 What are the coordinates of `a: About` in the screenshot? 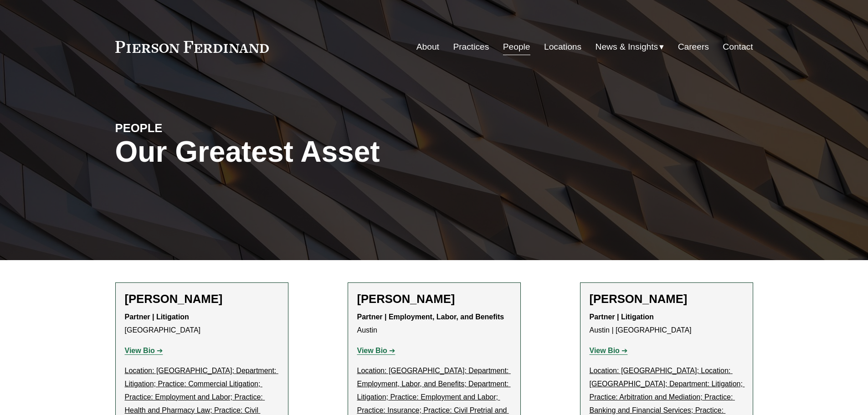 It's located at (428, 47).